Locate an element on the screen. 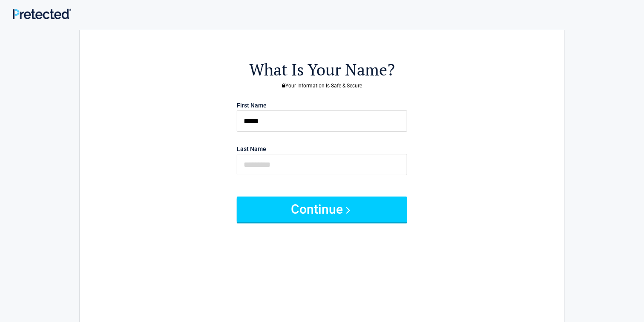  label: Last Name is located at coordinates (251, 149).